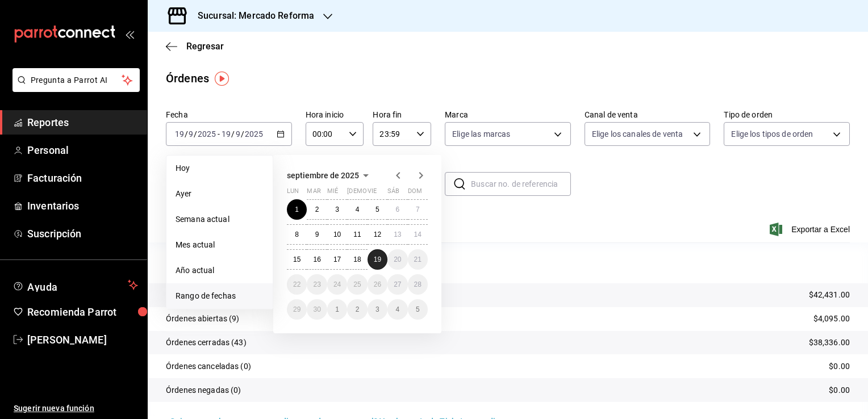  I want to click on p: Órdenes cerradas (43), so click(206, 342).